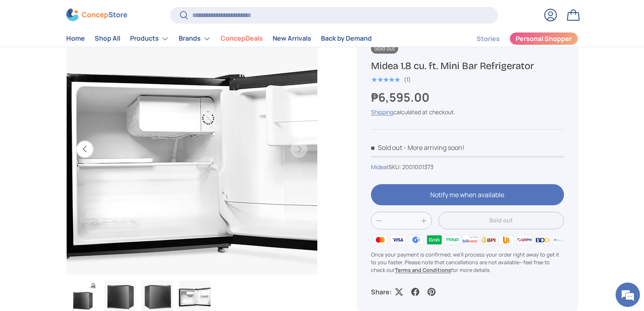 This screenshot has height=311, width=644. I want to click on a: ConcepDeals, so click(242, 39).